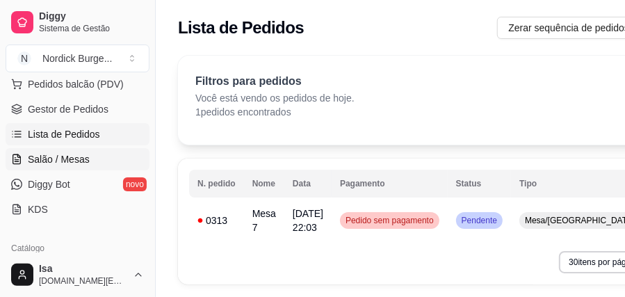  What do you see at coordinates (64, 134) in the screenshot?
I see `span: Lista de Pedidos` at bounding box center [64, 134].